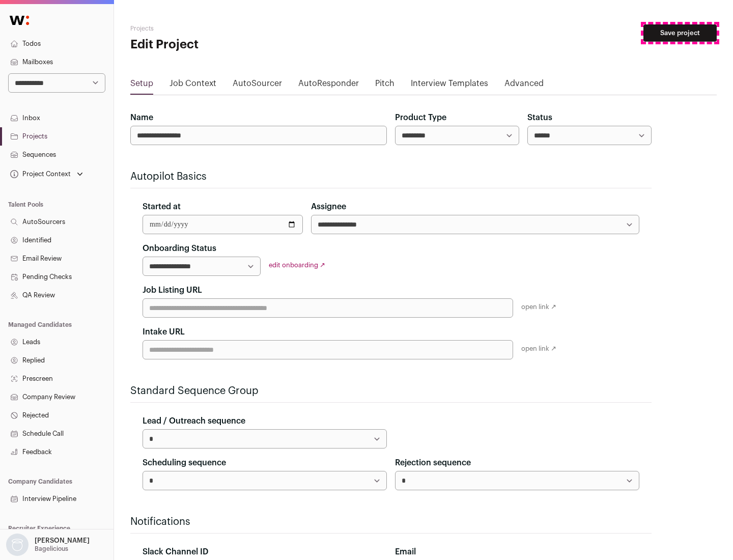 Image resolution: width=733 pixels, height=560 pixels. What do you see at coordinates (391, 391) in the screenshot?
I see `h2: Standard Sequence Group` at bounding box center [391, 391].